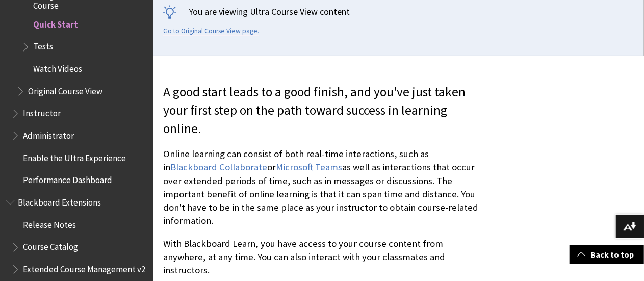  What do you see at coordinates (51, 246) in the screenshot?
I see `span: Course Catalog` at bounding box center [51, 246].